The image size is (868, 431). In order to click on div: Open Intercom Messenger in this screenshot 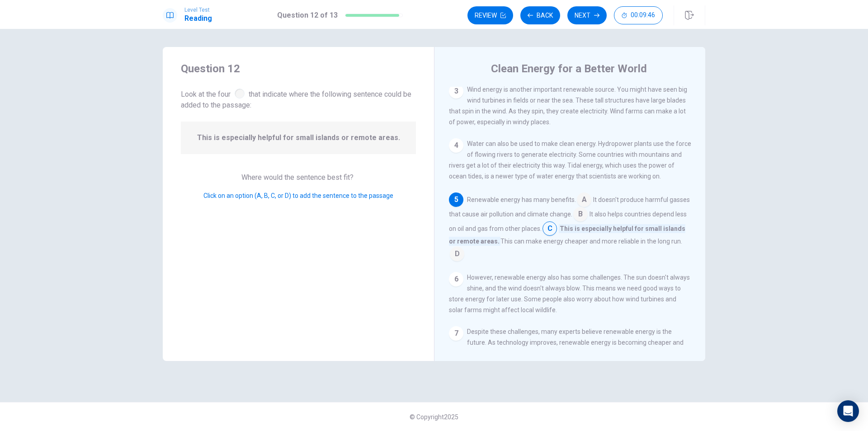, I will do `click(848, 412)`.